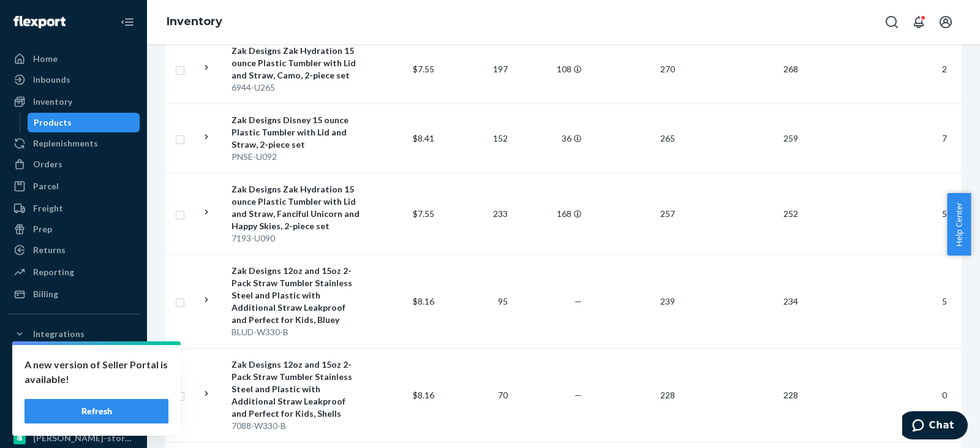 The width and height of the screenshot is (980, 448). I want to click on a: Inbounds, so click(74, 79).